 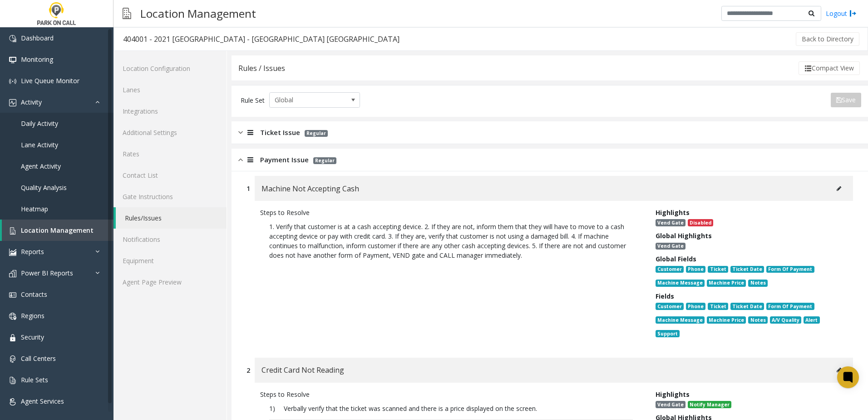 I want to click on span: Power BI Reports, so click(x=47, y=272).